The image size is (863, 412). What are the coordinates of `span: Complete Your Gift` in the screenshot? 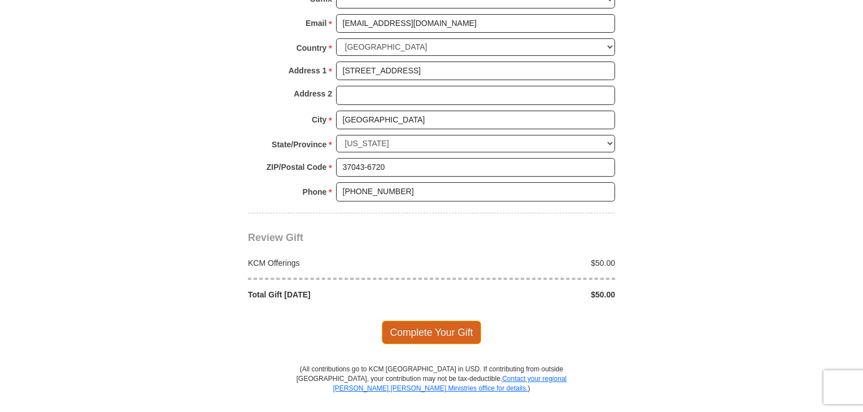 It's located at (431, 333).